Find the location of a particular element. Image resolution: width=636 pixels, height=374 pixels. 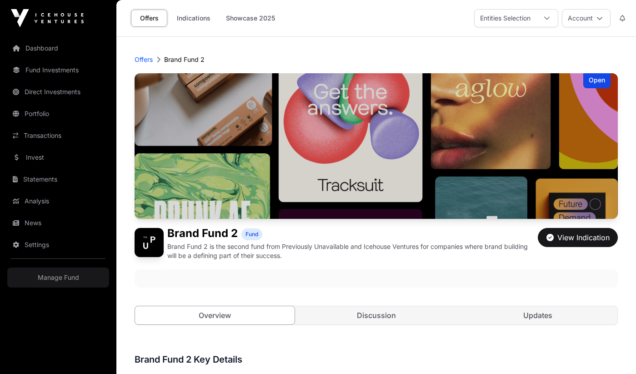

a: News is located at coordinates (58, 223).